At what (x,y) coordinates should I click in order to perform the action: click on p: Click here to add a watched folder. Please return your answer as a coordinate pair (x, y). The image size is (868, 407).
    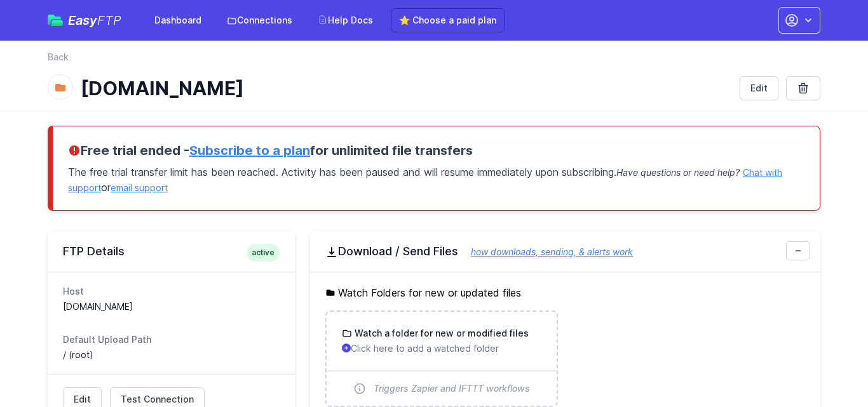
    Looking at the image, I should click on (441, 349).